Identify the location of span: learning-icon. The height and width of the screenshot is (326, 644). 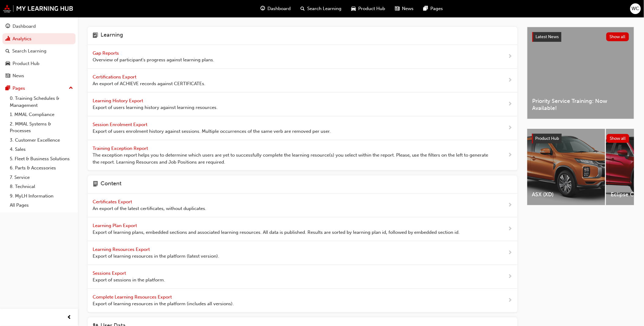
(95, 36).